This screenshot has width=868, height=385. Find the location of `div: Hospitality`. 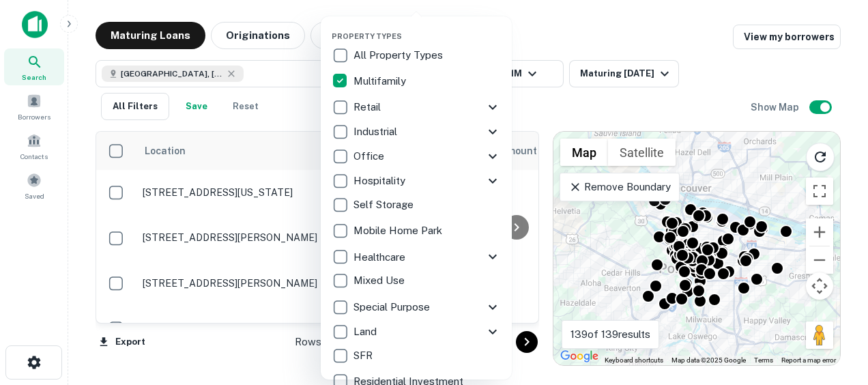

div: Hospitality is located at coordinates (416, 181).